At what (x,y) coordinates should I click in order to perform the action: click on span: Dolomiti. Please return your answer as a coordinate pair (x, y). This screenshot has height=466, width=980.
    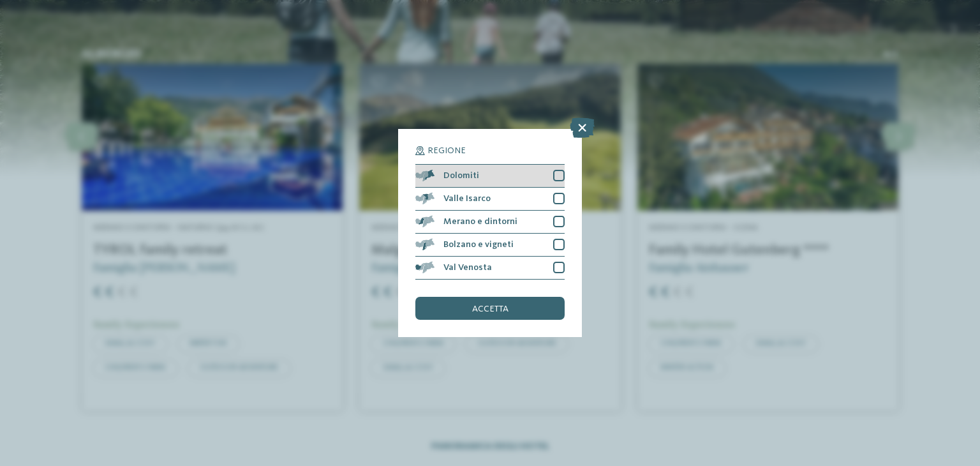
    Looking at the image, I should click on (461, 175).